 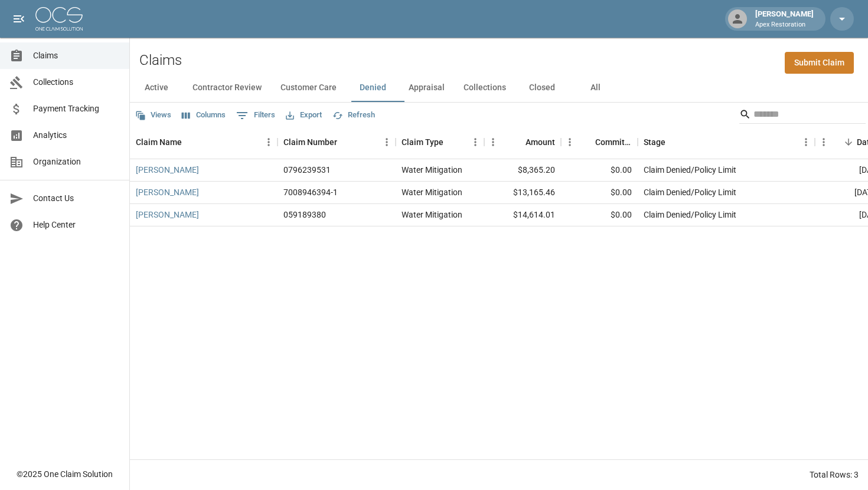 What do you see at coordinates (373, 88) in the screenshot?
I see `button: Denied` at bounding box center [373, 88].